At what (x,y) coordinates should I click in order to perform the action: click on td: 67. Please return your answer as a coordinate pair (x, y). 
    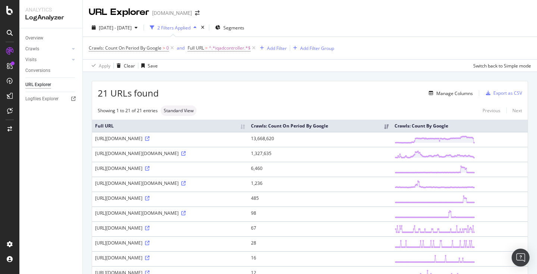
    Looking at the image, I should click on (320, 229).